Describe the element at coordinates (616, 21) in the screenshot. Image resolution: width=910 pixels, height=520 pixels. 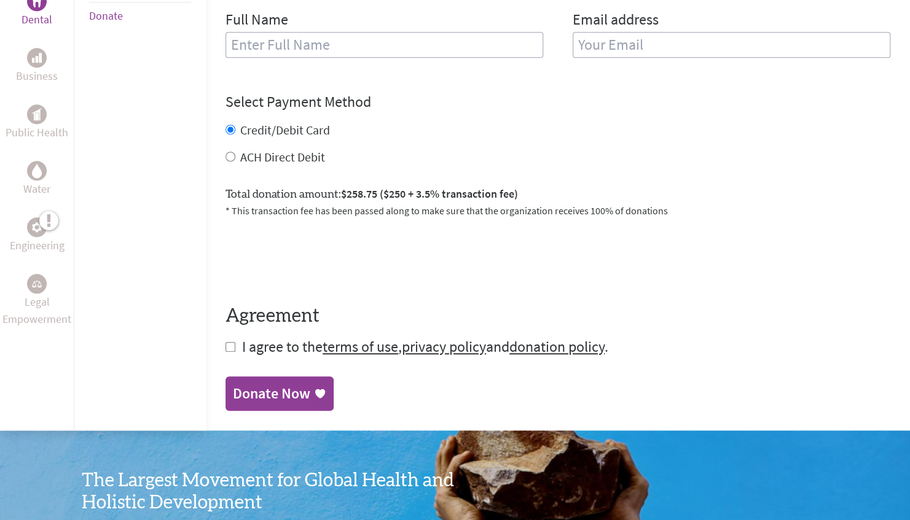
I see `label: Email address` at that location.